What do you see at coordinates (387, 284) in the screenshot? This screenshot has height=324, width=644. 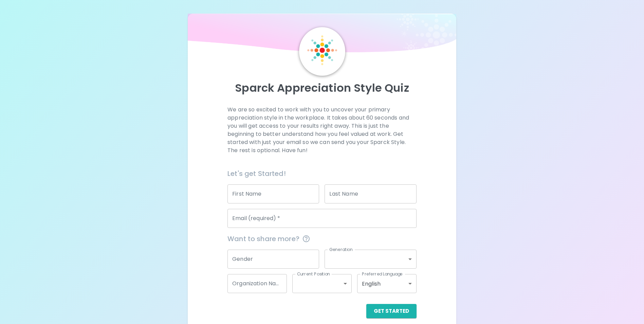 I see `div: English` at bounding box center [387, 284].